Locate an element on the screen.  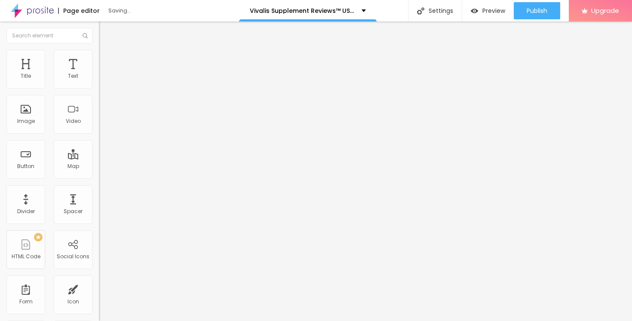
div: Page editor is located at coordinates (79, 11).